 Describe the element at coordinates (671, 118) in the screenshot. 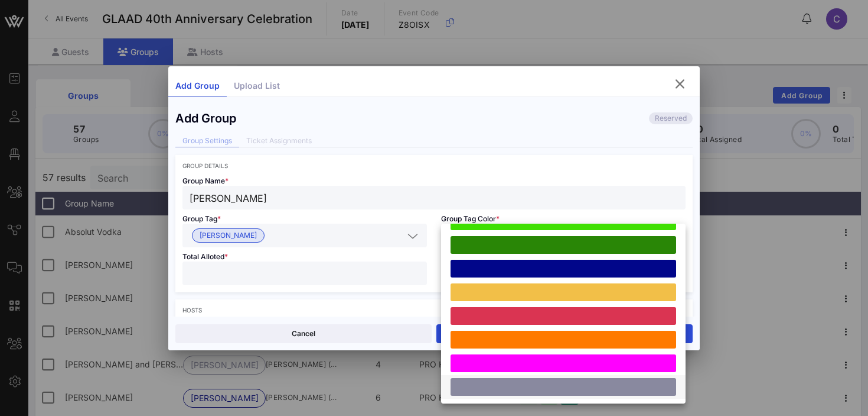

I see `div: Reserved` at that location.